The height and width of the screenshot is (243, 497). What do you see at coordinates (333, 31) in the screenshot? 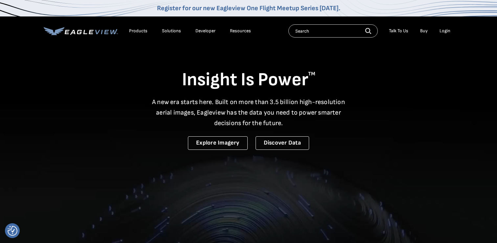
I see `input: Search` at bounding box center [333, 31].